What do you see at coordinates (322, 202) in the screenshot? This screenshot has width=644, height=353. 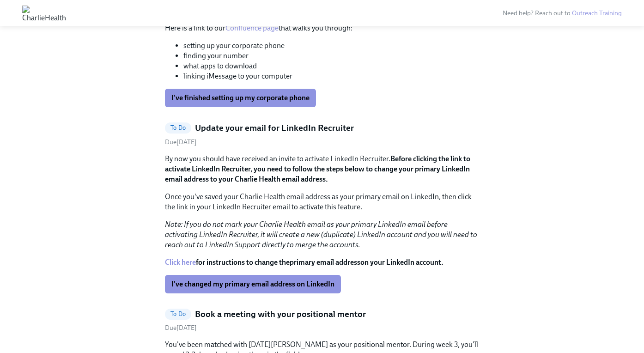 I see `p: Once you've saved your Charlie Health email address as your primary email on LinkedIn, then click...` at bounding box center [322, 202].